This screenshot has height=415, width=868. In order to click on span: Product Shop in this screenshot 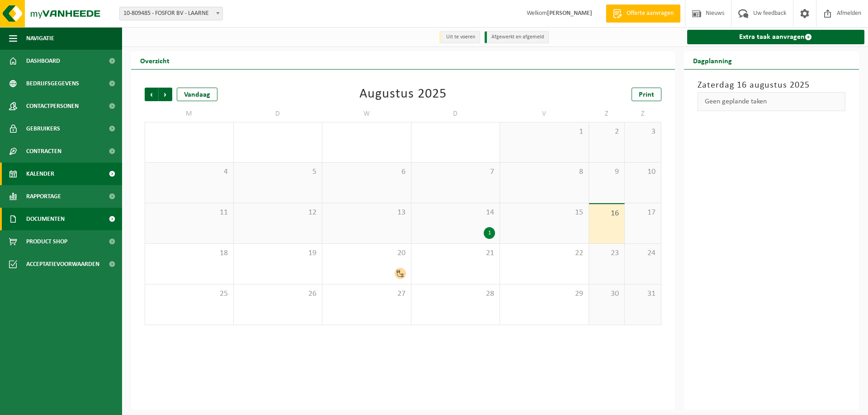, I will do `click(47, 242)`.